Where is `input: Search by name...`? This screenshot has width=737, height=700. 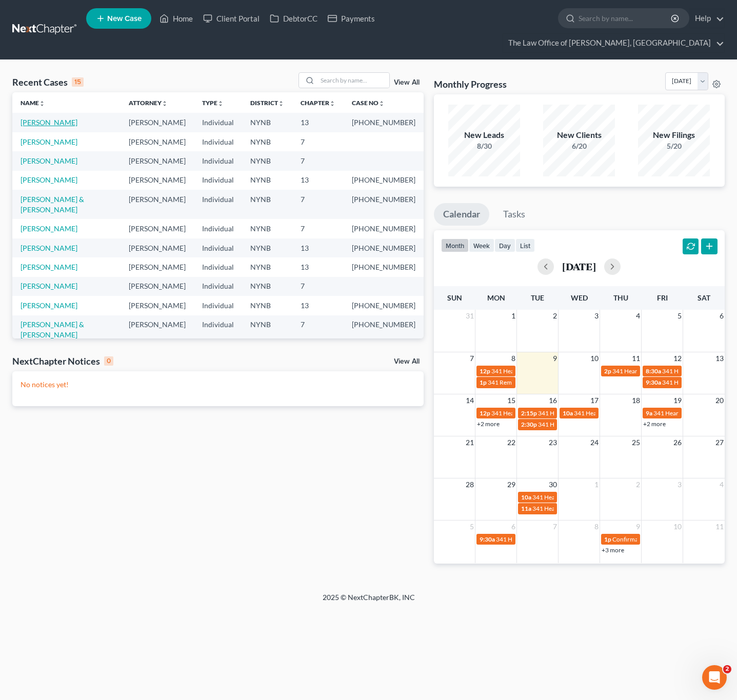 input: Search by name... is located at coordinates (353, 80).